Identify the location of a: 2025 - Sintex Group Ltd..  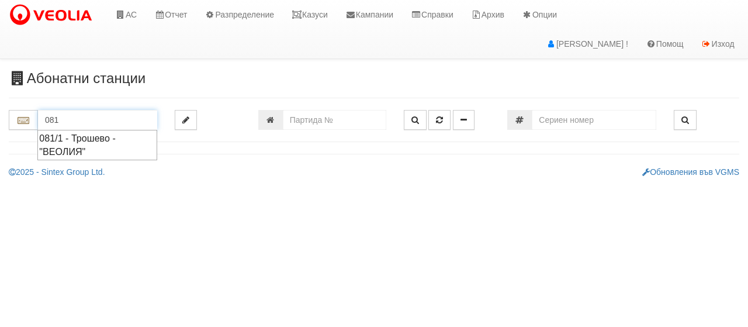
(57, 172).